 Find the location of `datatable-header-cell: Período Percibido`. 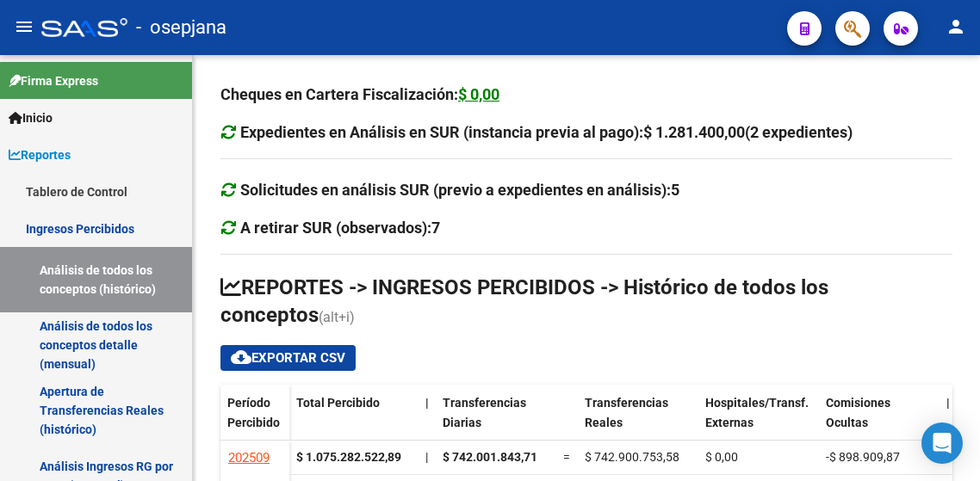

datatable-header-cell: Período Percibido is located at coordinates (255, 421).